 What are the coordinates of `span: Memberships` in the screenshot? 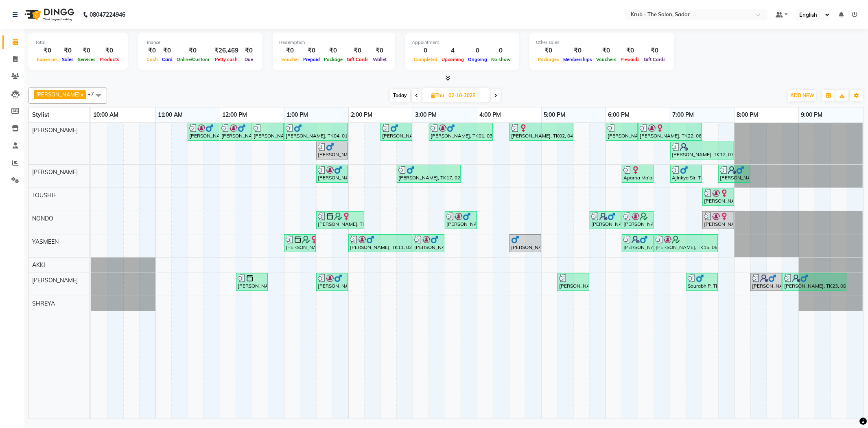 It's located at (577, 59).